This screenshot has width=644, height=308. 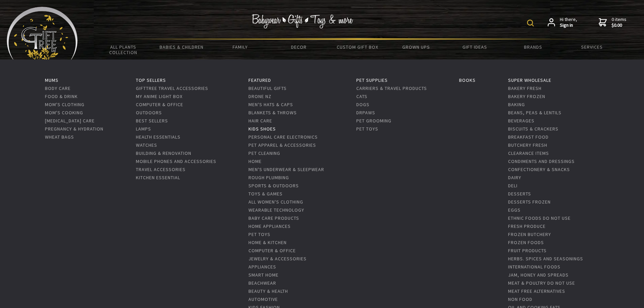 I want to click on a: Health Essentials, so click(x=159, y=137).